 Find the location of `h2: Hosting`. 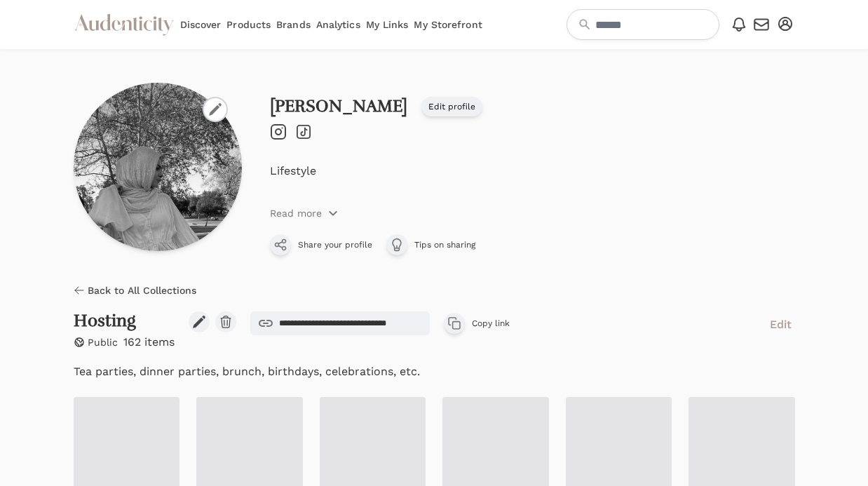

h2: Hosting is located at coordinates (124, 321).